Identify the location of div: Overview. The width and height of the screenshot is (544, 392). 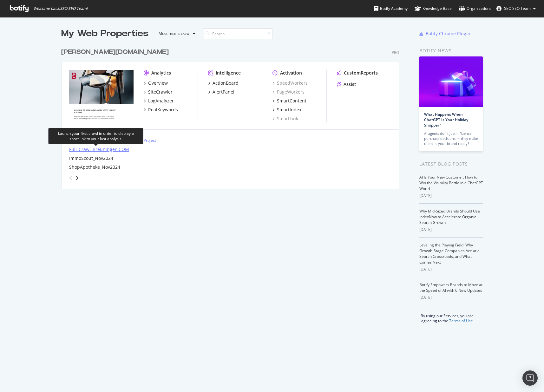
(158, 83).